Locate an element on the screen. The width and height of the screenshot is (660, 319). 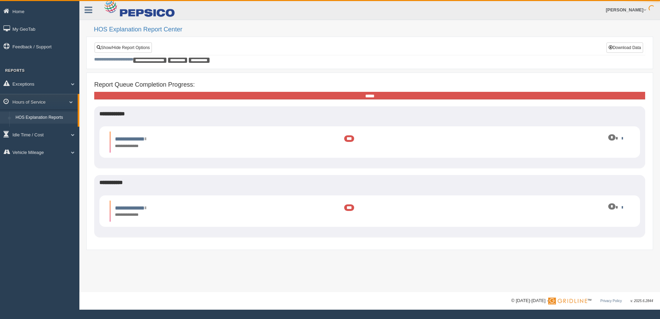
h2: HOS Explanation Report Center is located at coordinates (373, 30).